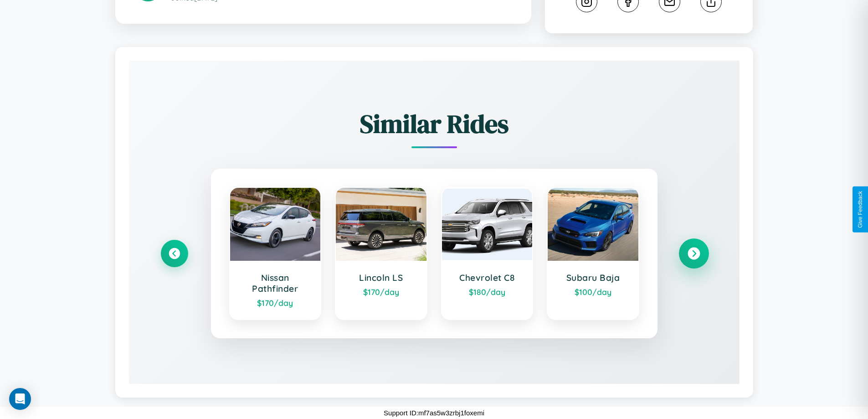 Image resolution: width=868 pixels, height=419 pixels. What do you see at coordinates (434, 124) in the screenshot?
I see `h2: Similar Rides` at bounding box center [434, 124].